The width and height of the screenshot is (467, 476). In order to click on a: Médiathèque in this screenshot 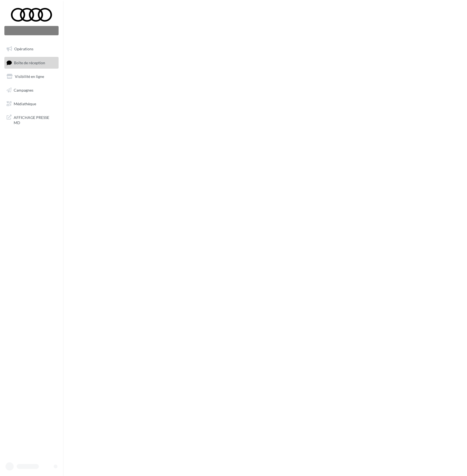, I will do `click(31, 104)`.